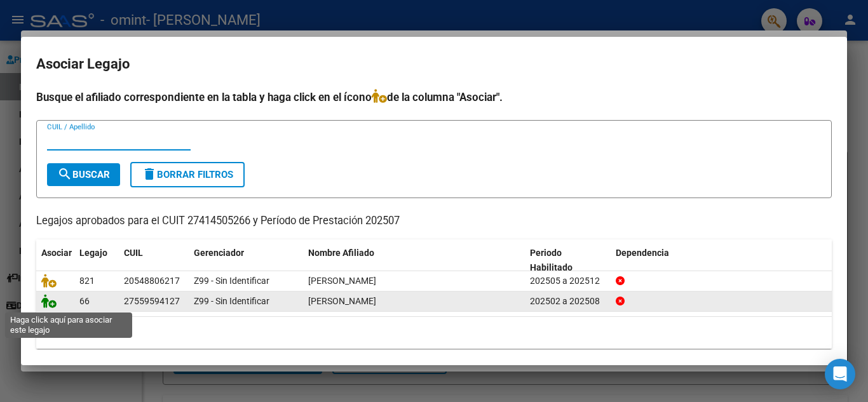 This screenshot has width=868, height=402. What do you see at coordinates (434, 221) in the screenshot?
I see `p: Legajos aprobados para el CUIT 27414505266 y Período de Prestación 202507` at bounding box center [434, 221].